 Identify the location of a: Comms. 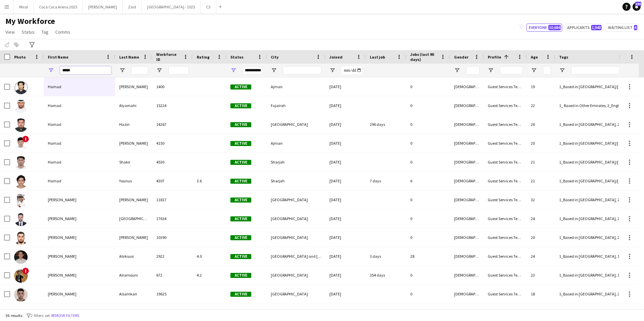
(62, 32).